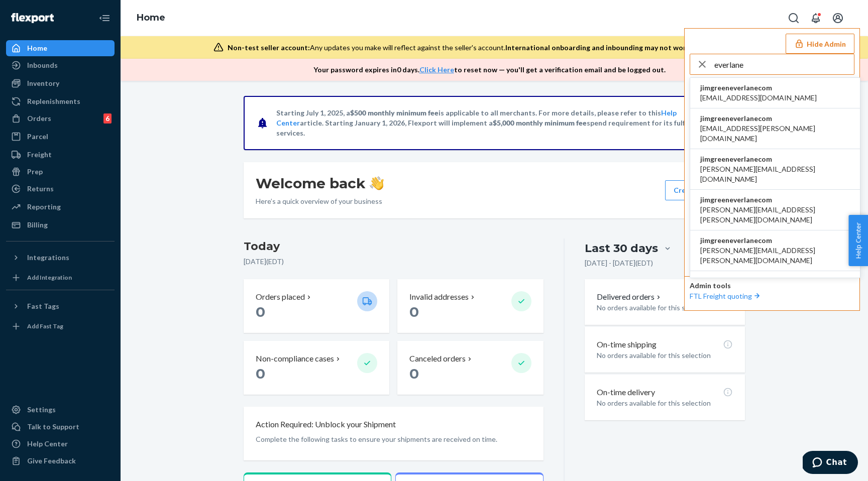  Describe the element at coordinates (38, 136) in the screenshot. I see `div: Parcel` at that location.